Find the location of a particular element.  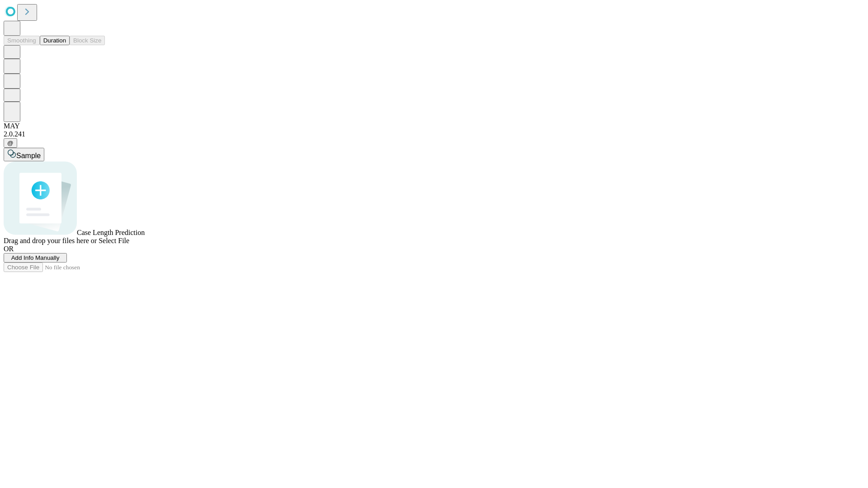

span: Sample is located at coordinates (29, 156).